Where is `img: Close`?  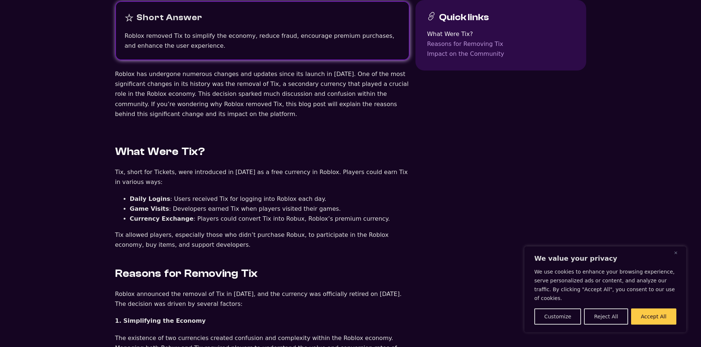 img: Close is located at coordinates (675, 253).